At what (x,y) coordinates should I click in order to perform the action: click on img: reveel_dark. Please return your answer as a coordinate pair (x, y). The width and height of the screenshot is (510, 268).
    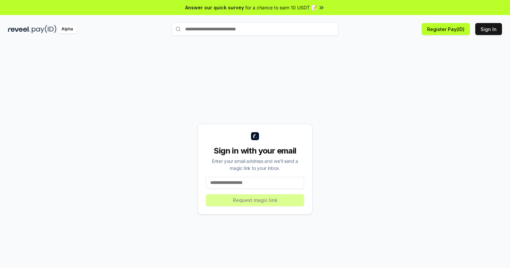
    Looking at the image, I should click on (19, 29).